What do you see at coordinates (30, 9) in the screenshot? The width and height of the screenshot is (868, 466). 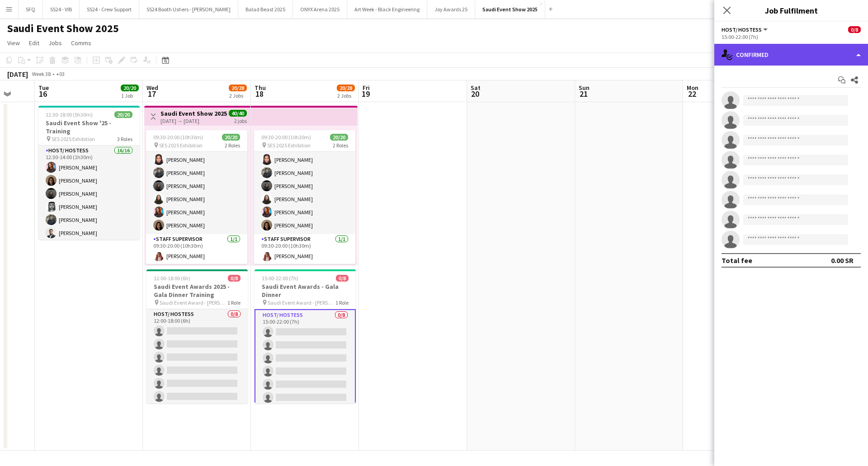 I see `button: SFQ` at bounding box center [30, 9].